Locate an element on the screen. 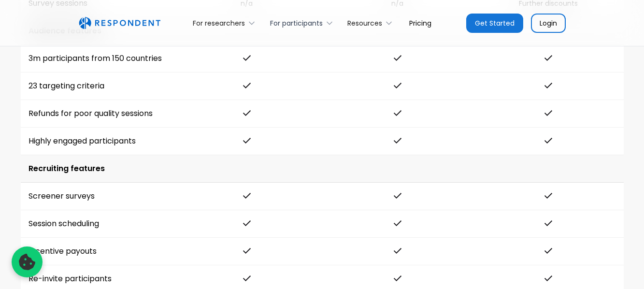  td: Refunds for poor quality sessions is located at coordinates (96, 113).